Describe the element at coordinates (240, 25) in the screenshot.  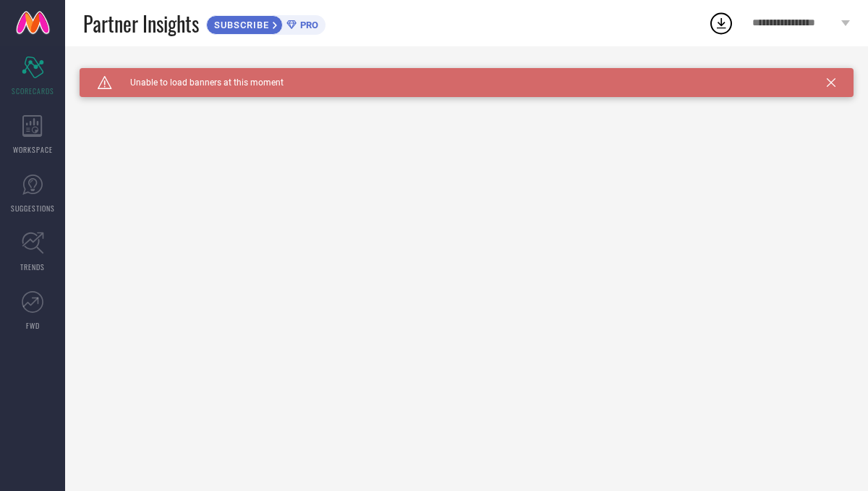
I see `span: SUBSCRIBE` at that location.